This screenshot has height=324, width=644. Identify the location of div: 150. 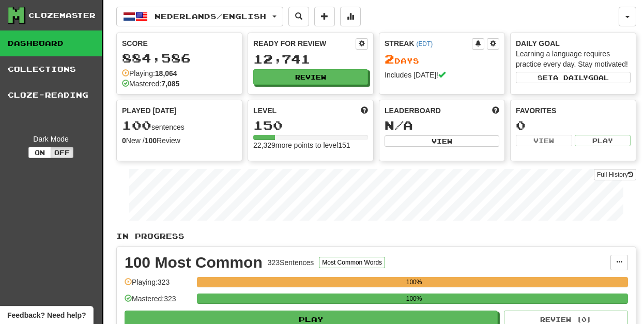
(311, 125).